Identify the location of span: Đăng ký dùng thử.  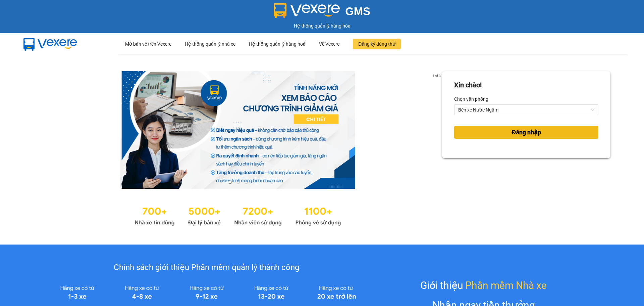
(377, 44).